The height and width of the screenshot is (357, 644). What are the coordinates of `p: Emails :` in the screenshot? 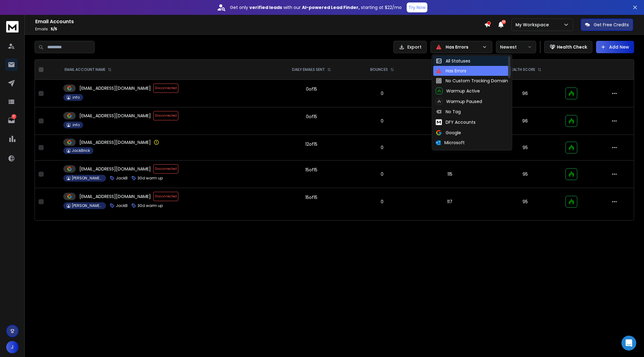 It's located at (260, 29).